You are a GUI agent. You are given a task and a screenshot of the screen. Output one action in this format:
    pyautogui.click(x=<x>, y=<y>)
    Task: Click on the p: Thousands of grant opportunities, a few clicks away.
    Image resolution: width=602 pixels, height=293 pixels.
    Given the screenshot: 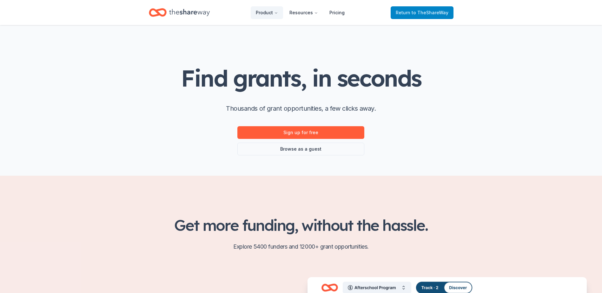 What is the action you would take?
    pyautogui.click(x=301, y=108)
    